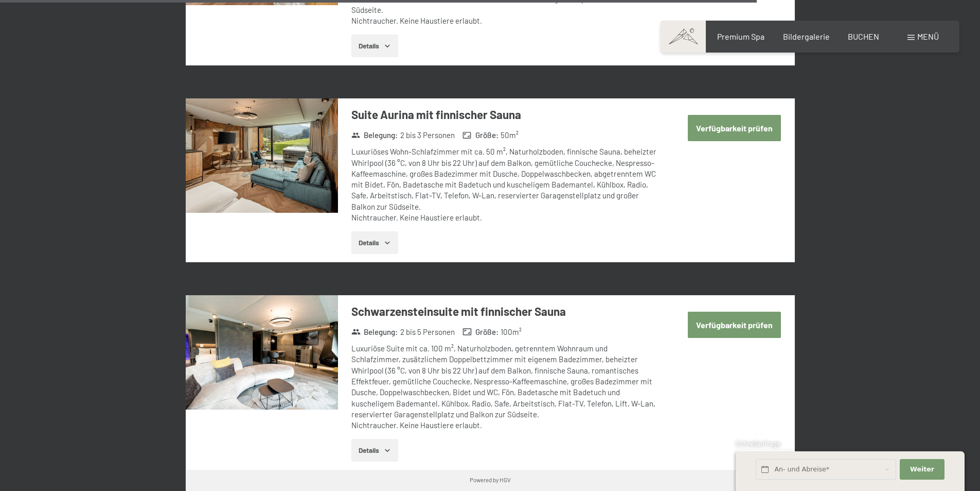 The height and width of the screenshot is (491, 980). I want to click on span: BUCHEN, so click(864, 36).